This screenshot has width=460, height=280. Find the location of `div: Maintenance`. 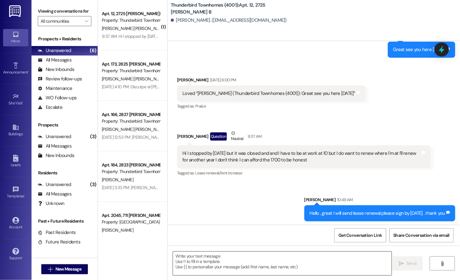

div: Maintenance is located at coordinates (55, 88).